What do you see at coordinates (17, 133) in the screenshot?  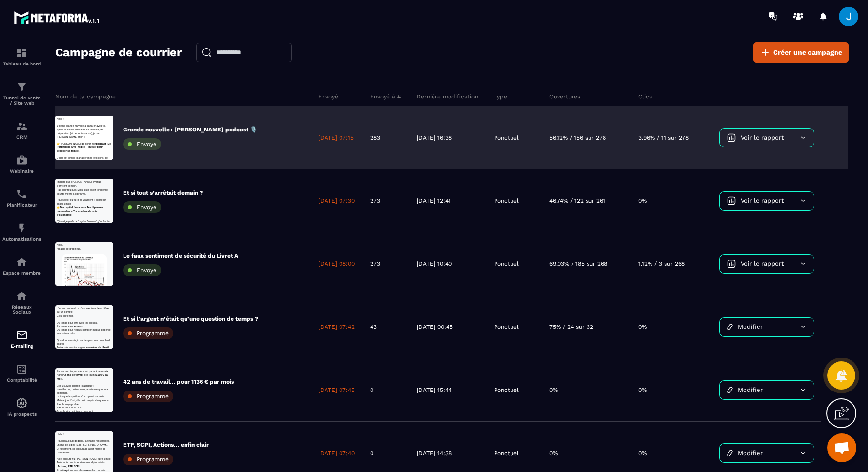 I see `strong: Offer` at bounding box center [17, 133].